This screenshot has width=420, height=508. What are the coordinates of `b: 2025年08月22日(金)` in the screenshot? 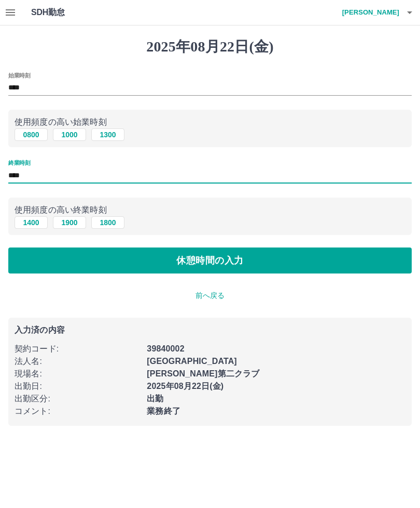 It's located at (185, 386).